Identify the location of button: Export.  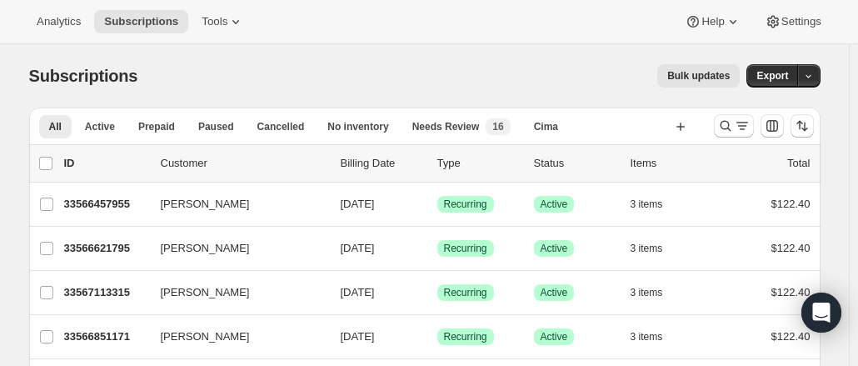
(772, 76).